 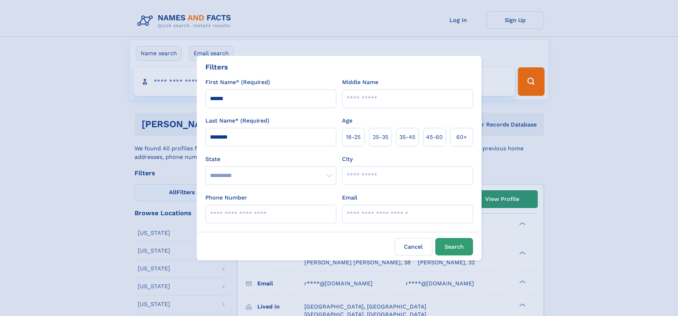 I want to click on span: 25‑35, so click(x=381, y=137).